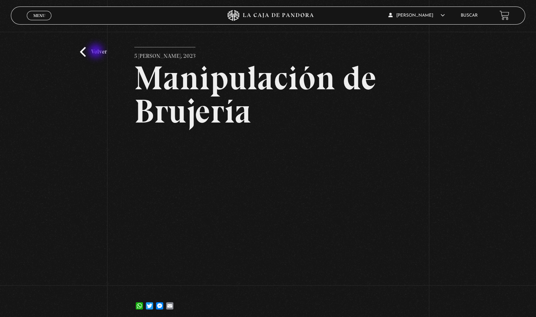 The width and height of the screenshot is (536, 317). What do you see at coordinates (268, 95) in the screenshot?
I see `h2: Manipulación de Brujería` at bounding box center [268, 95].